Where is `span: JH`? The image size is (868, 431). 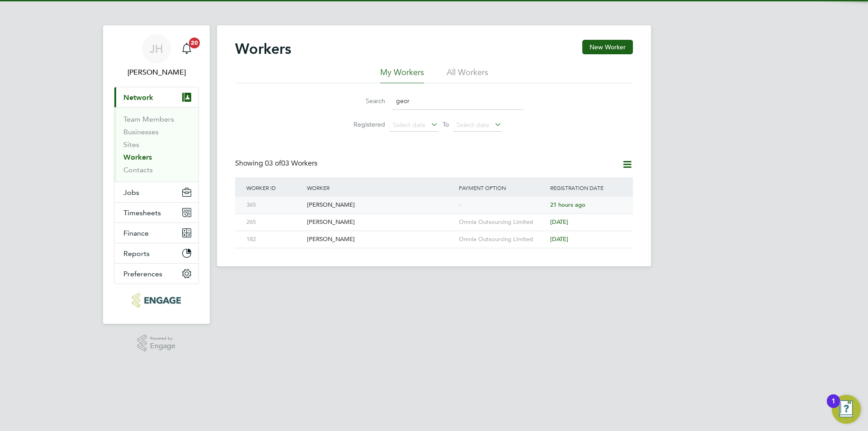 span: JH is located at coordinates (157, 49).